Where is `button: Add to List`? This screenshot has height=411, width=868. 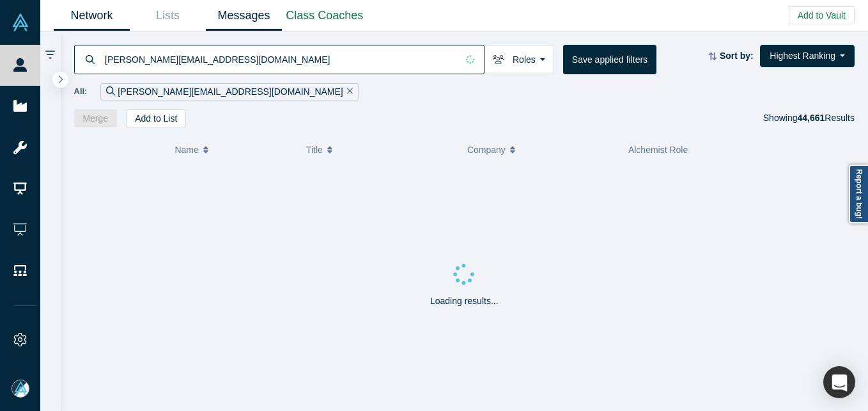
button: Add to List is located at coordinates (156, 118).